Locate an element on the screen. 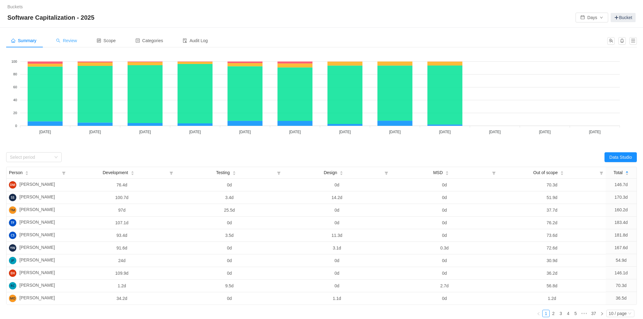 The height and width of the screenshot is (319, 643). td: 183.4d is located at coordinates (621, 223).